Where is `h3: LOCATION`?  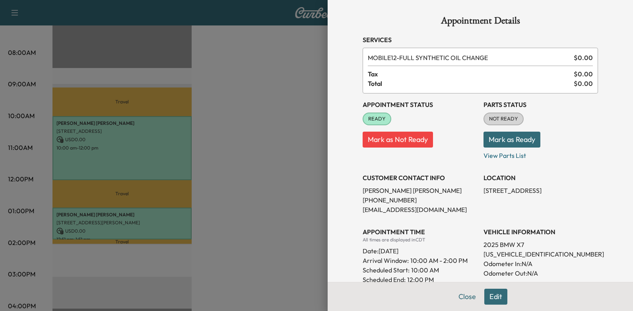 h3: LOCATION is located at coordinates (541, 178).